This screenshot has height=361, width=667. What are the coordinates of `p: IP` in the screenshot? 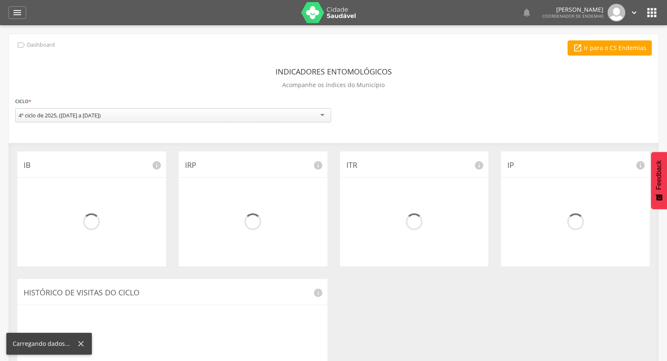 It's located at (575, 166).